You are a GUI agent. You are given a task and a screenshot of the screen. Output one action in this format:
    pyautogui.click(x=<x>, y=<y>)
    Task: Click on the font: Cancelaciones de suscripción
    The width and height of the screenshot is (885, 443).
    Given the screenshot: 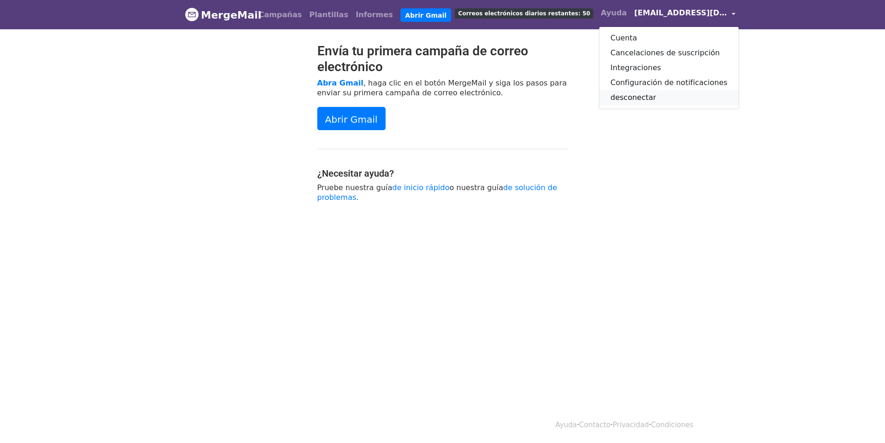 What is the action you would take?
    pyautogui.click(x=665, y=52)
    